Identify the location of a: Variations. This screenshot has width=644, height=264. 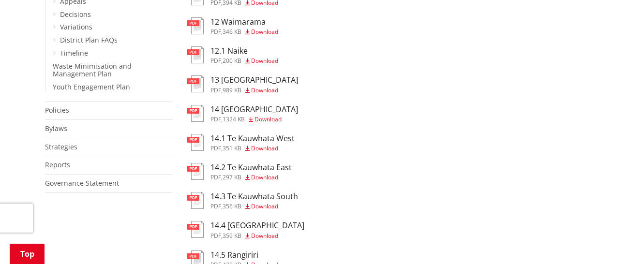
(76, 26).